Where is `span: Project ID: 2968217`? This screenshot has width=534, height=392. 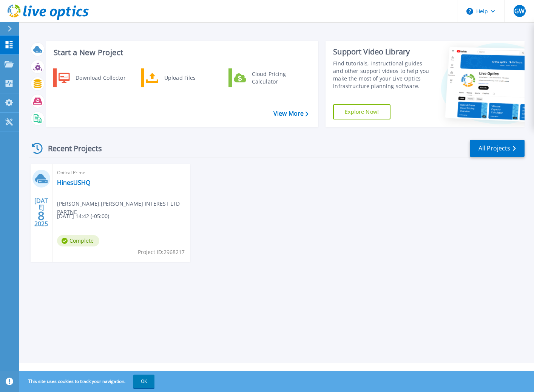
span: Project ID: 2968217 is located at coordinates (161, 252).